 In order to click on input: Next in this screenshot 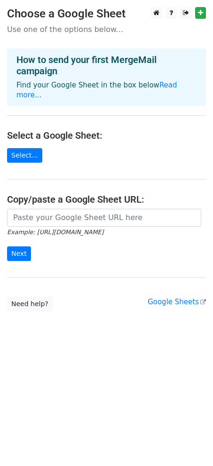, I will do `click(19, 253)`.